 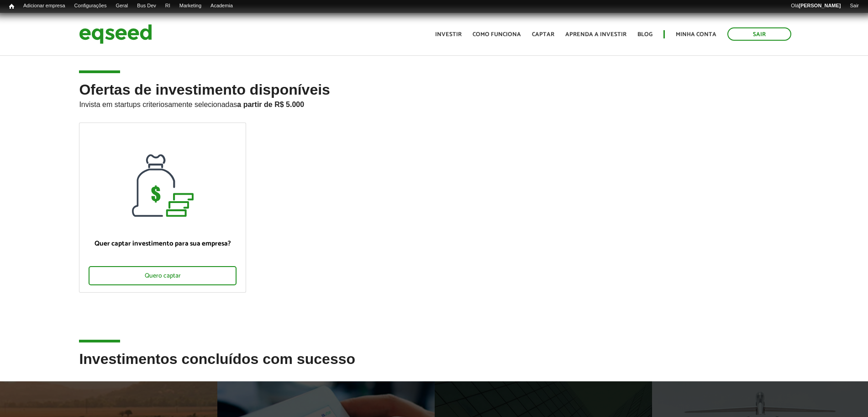 I want to click on a: Configurações, so click(x=90, y=6).